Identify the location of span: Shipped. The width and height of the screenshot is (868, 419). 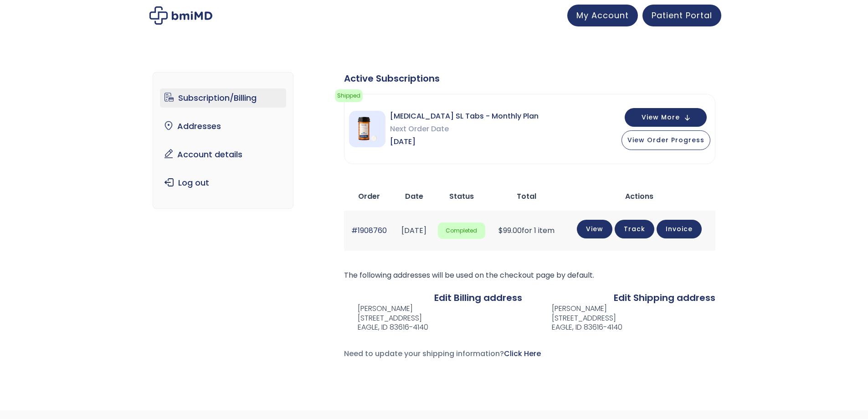
(349, 96).